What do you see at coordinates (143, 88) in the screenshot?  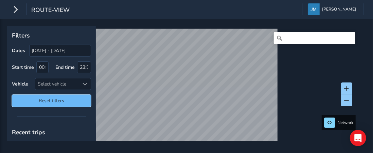 I see `canvas: Map` at bounding box center [143, 88].